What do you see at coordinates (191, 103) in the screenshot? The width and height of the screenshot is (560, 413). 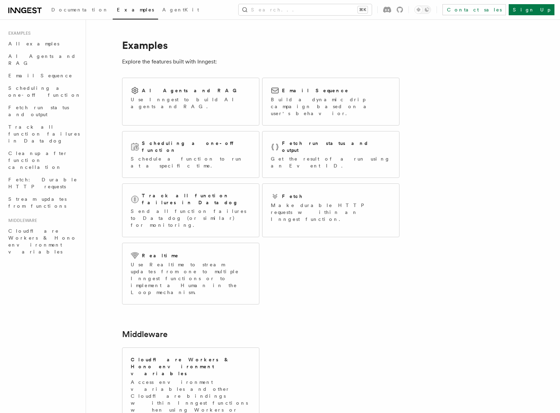 I see `p: Use Inngest to build AI agents and RAG.` at bounding box center [191, 103].